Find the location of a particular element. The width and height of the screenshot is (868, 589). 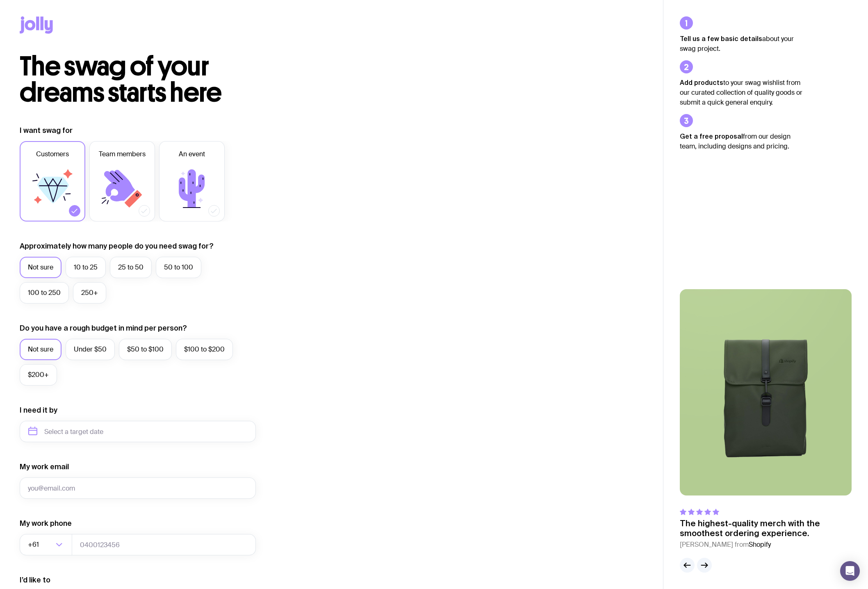

input: you@email.com is located at coordinates (138, 488).